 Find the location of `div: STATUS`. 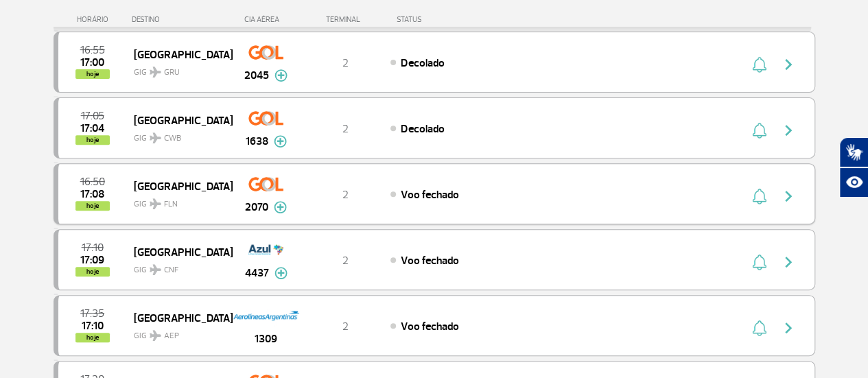

div: STATUS is located at coordinates (446, 19).